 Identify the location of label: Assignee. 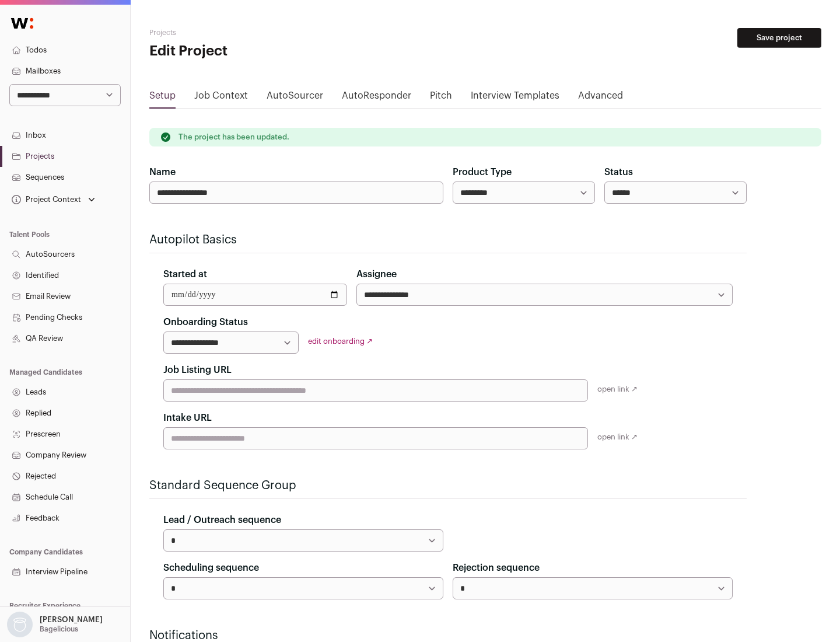
(376, 274).